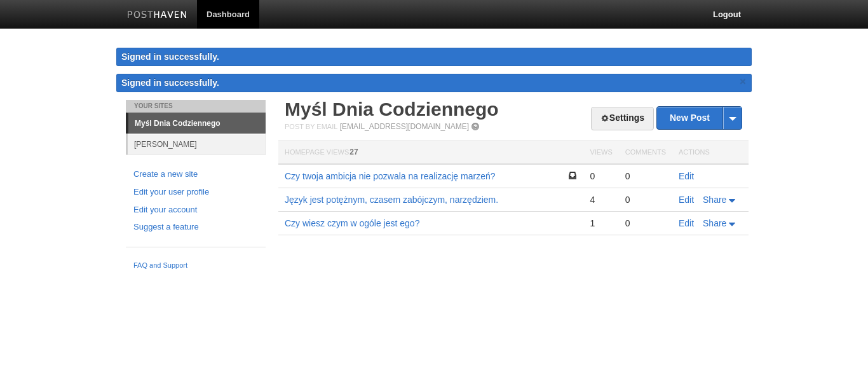 The width and height of the screenshot is (868, 386). Describe the element at coordinates (434, 57) in the screenshot. I see `div: Signed in successfully.` at that location.